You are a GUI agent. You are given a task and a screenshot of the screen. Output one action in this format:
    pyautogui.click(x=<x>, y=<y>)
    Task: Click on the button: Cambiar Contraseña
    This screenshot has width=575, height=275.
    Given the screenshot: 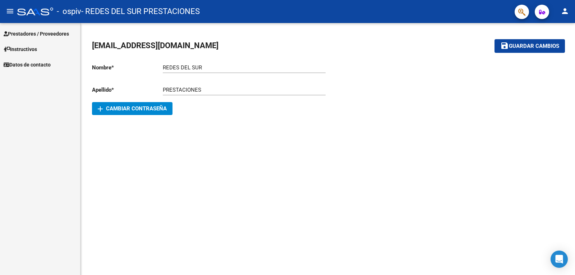 What is the action you would take?
    pyautogui.click(x=132, y=109)
    